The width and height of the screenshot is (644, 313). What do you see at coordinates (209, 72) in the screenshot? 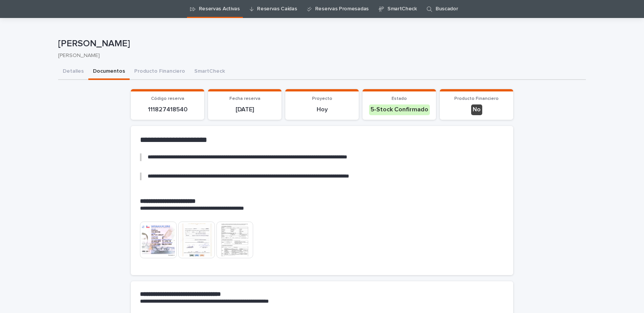
I see `button: SmartCheck` at bounding box center [209, 72].